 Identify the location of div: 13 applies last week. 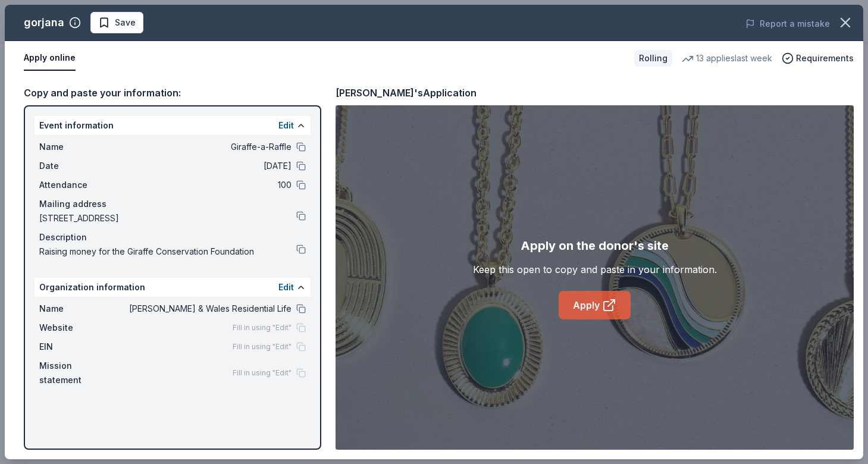
(727, 59).